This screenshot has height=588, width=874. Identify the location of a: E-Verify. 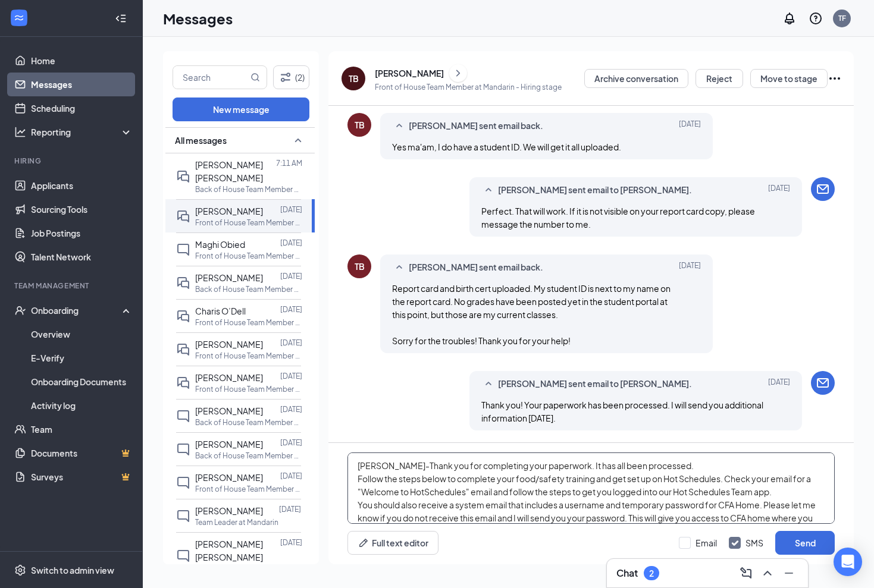
(81, 358).